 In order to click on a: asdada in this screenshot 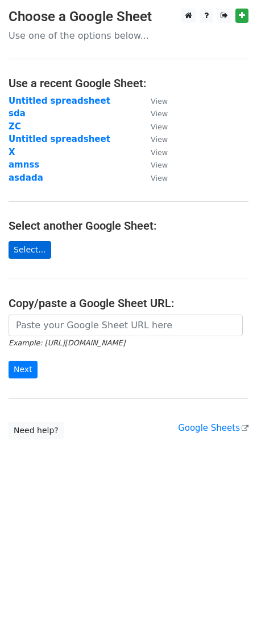, I will do `click(26, 178)`.